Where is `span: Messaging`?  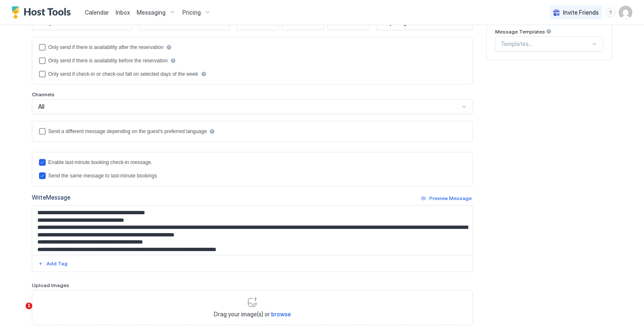
span: Messaging is located at coordinates (151, 13).